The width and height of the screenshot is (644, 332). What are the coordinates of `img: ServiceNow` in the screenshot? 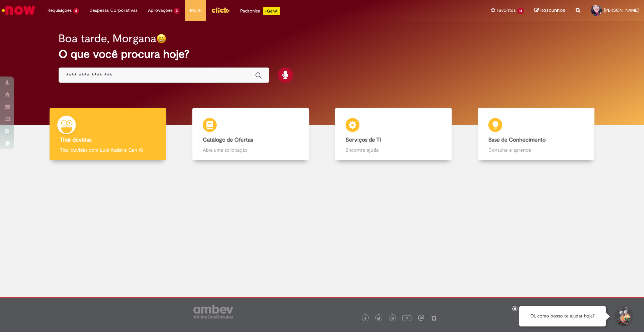 It's located at (18, 10).